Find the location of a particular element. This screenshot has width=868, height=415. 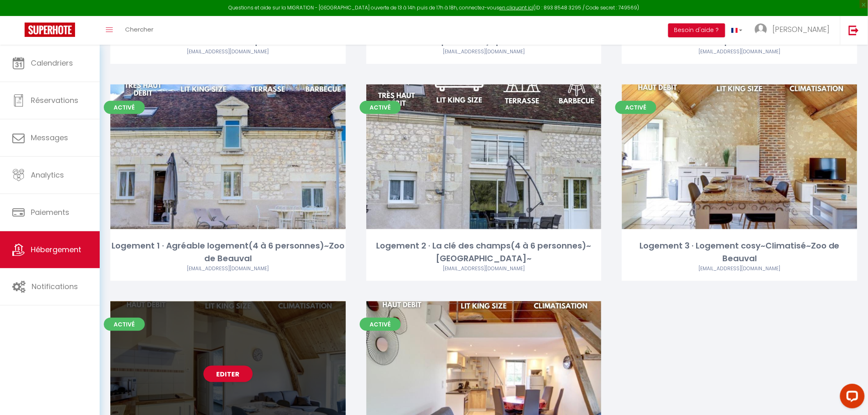

div: Logement 3 · Logement cosy~Climatisé~Zoo de Beauval is located at coordinates (739, 252).